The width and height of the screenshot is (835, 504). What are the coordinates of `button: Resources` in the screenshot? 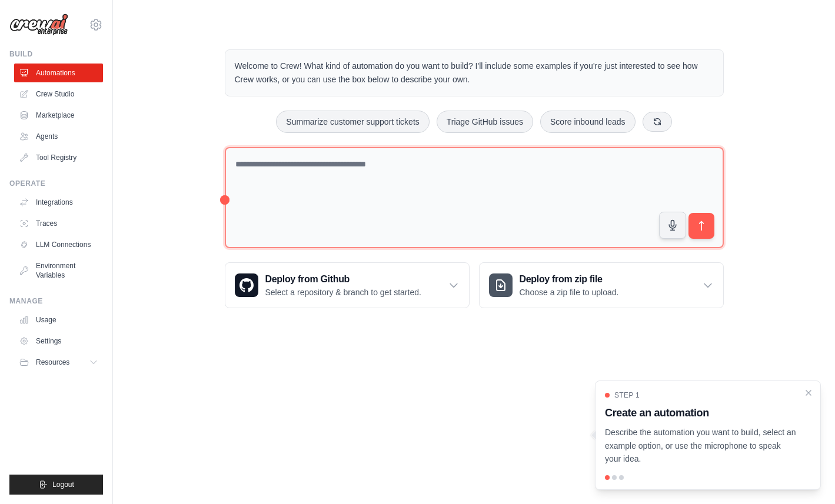 It's located at (58, 363).